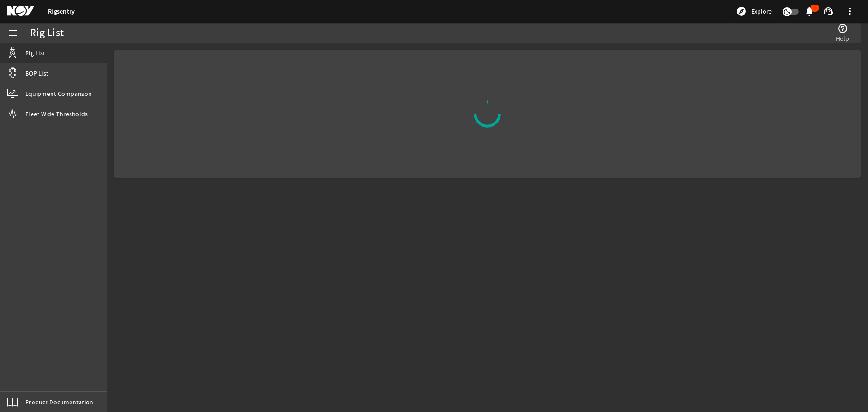 This screenshot has height=412, width=868. What do you see at coordinates (61, 11) in the screenshot?
I see `a: Rigsentry` at bounding box center [61, 11].